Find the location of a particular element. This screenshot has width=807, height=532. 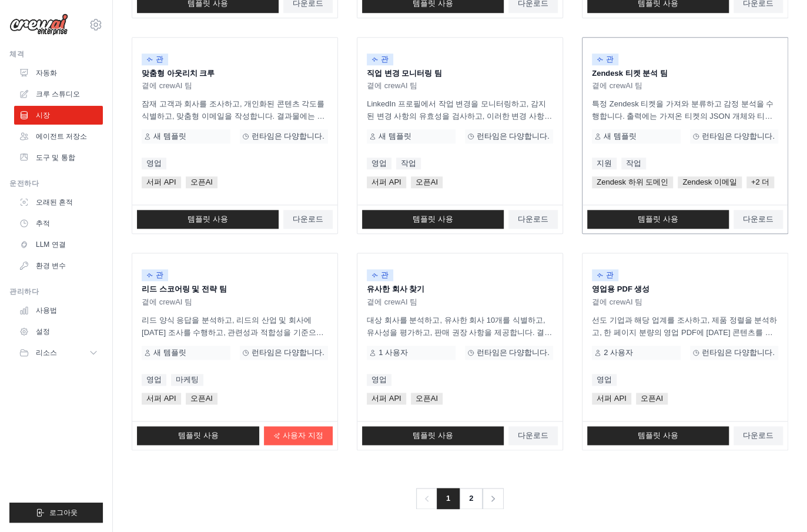

div: 관리하다 is located at coordinates (56, 291).